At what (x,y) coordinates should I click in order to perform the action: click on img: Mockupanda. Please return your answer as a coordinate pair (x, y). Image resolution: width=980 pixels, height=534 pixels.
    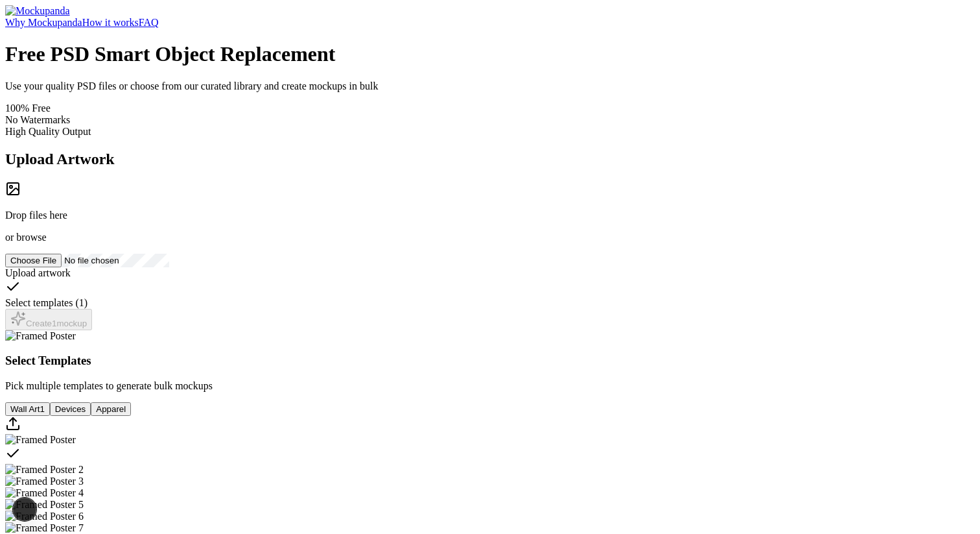
    Looking at the image, I should click on (37, 11).